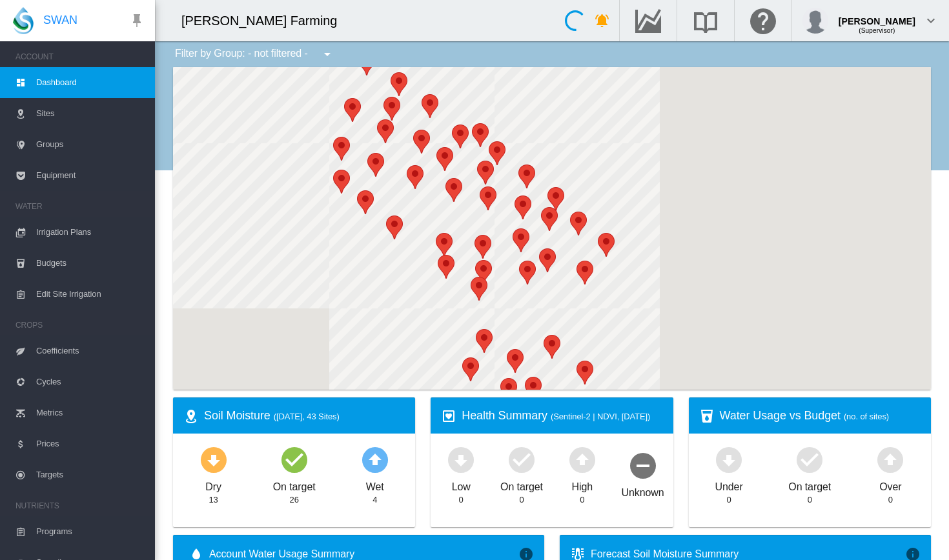  Describe the element at coordinates (488, 198) in the screenshot. I see `div: NDVI: Brooker CCC` at that location.